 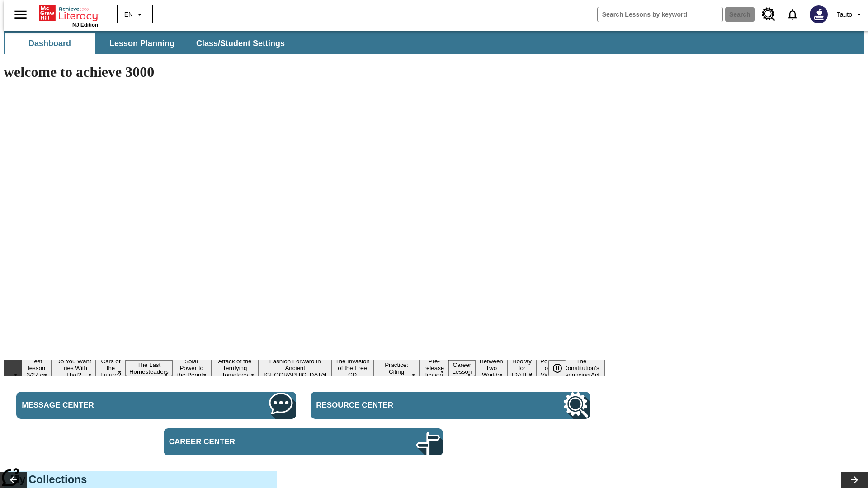 What do you see at coordinates (462, 368) in the screenshot?
I see `button: Slide 11 Career Lesson` at bounding box center [462, 368].